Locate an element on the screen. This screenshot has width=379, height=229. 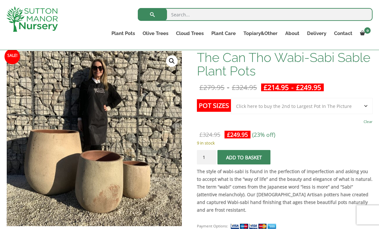
a: Delivery is located at coordinates (317, 33).